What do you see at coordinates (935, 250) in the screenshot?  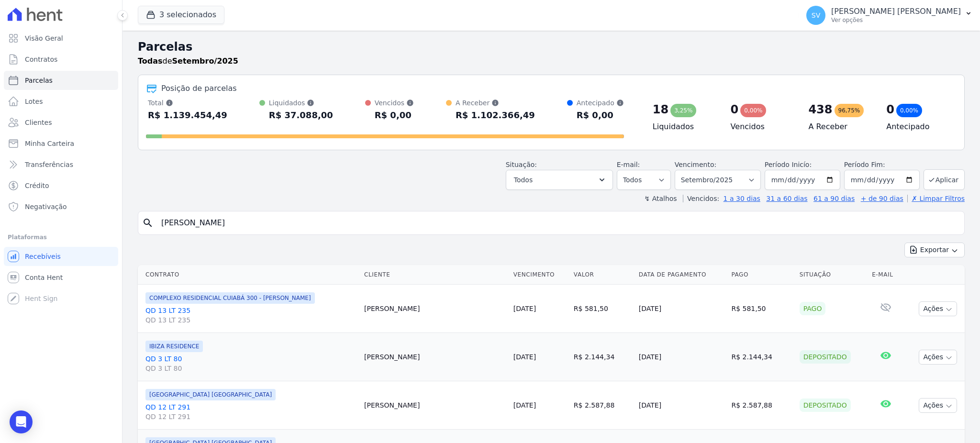 I see `button: Exportar` at bounding box center [935, 250].